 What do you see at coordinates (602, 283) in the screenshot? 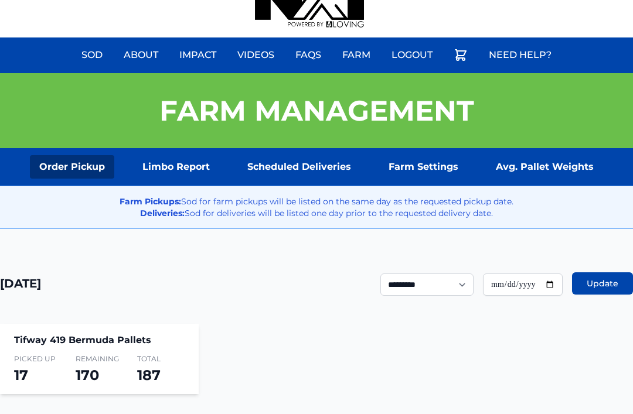
I see `span: Update` at bounding box center [602, 283].